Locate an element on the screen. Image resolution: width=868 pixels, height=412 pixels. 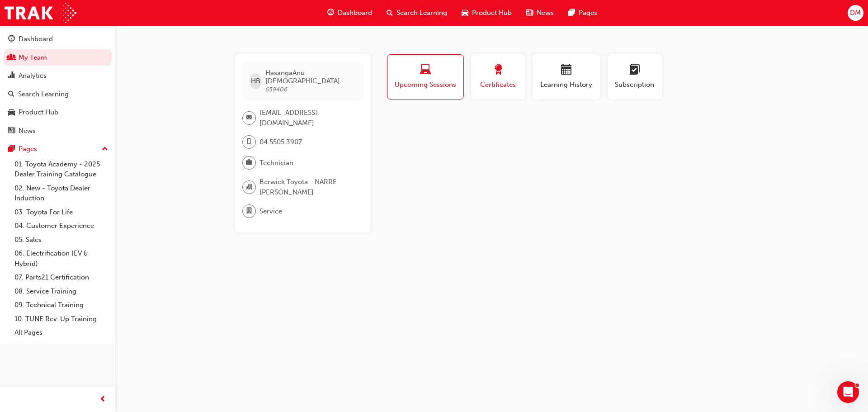
span: calendar-icon is located at coordinates (566, 70).